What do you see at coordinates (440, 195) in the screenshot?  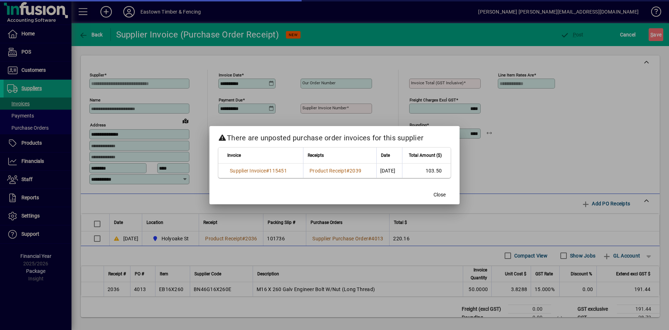 I see `button: Close` at bounding box center [440, 195].